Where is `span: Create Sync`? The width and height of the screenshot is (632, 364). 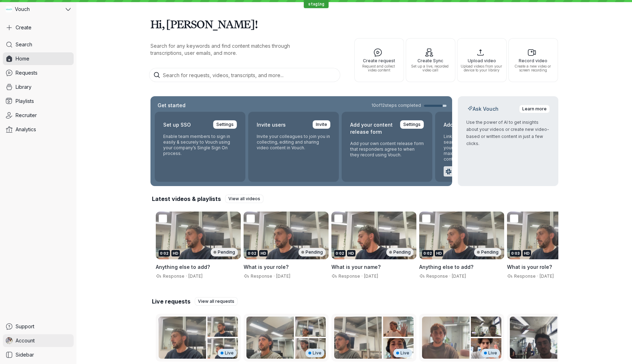 span: Create Sync is located at coordinates (430, 60).